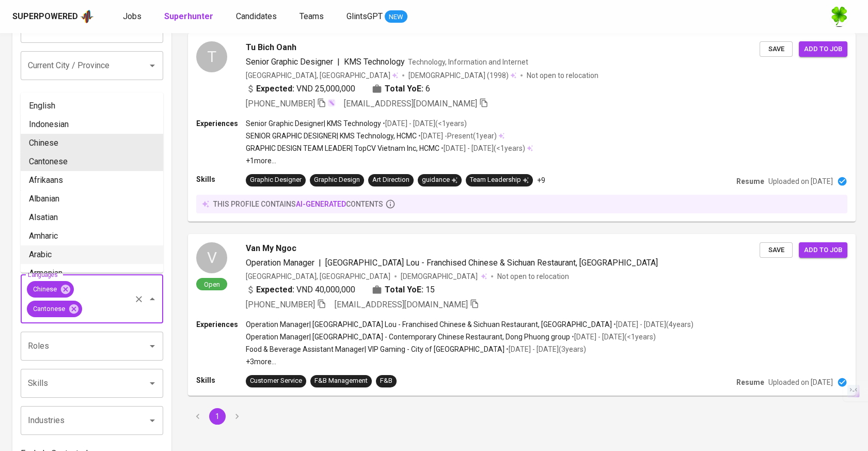 This screenshot has height=451, width=868. I want to click on a: Superhunter, so click(190, 17).